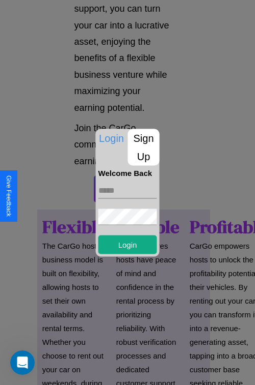 The height and width of the screenshot is (385, 255). Describe the element at coordinates (112, 138) in the screenshot. I see `p: Login` at that location.